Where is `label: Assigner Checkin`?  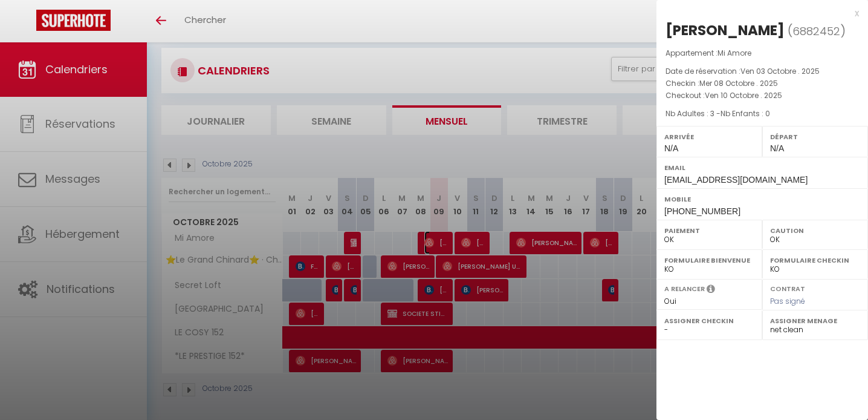
label: Assigner Checkin is located at coordinates (709, 320).